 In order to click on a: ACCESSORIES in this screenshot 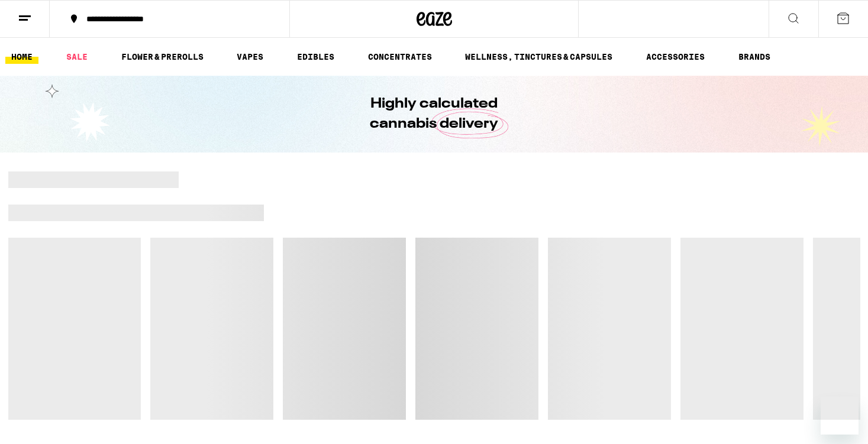, I will do `click(675, 57)`.